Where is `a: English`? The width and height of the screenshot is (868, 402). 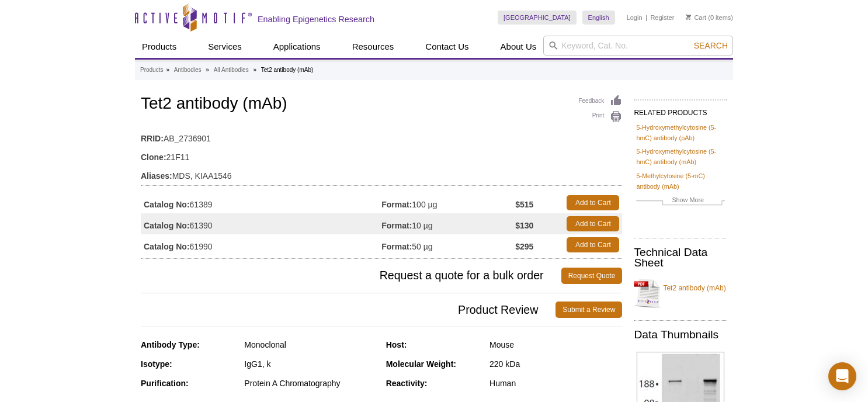 a: English is located at coordinates (599, 18).